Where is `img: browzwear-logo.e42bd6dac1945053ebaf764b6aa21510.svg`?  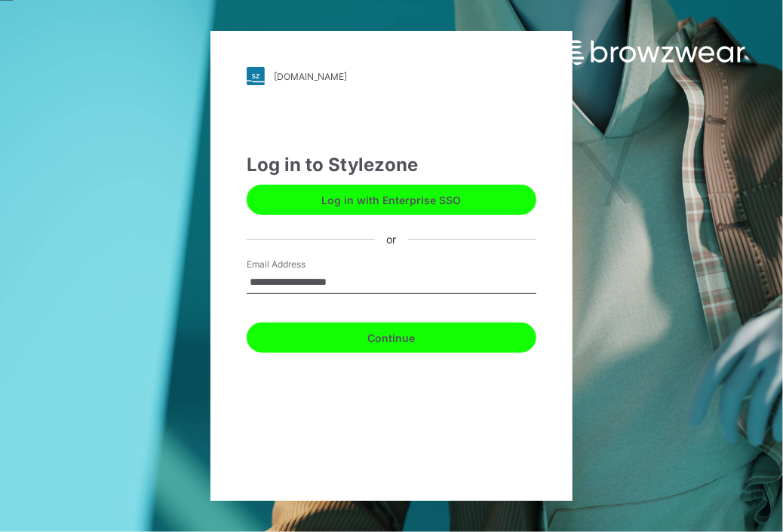
img: browzwear-logo.e42bd6dac1945053ebaf764b6aa21510.svg is located at coordinates (651, 52).